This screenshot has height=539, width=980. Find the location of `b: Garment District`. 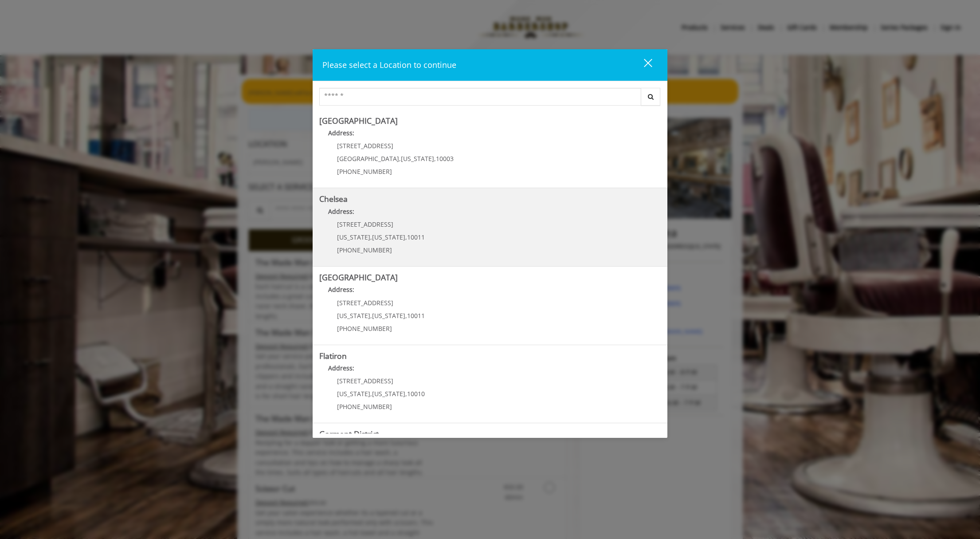

b: Garment District is located at coordinates (349, 433).